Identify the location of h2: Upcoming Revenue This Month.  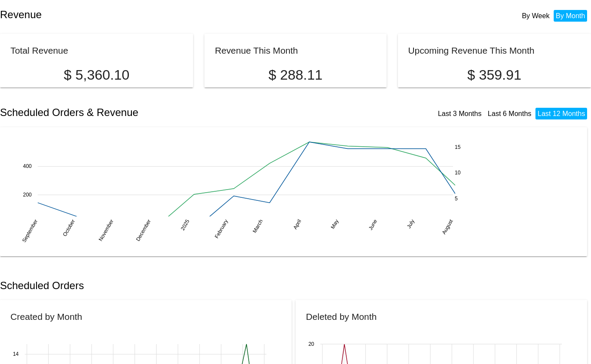
(471, 50).